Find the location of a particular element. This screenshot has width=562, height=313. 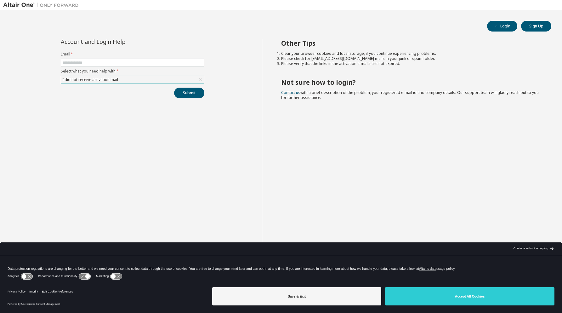

button: Sign Up is located at coordinates (537, 26).